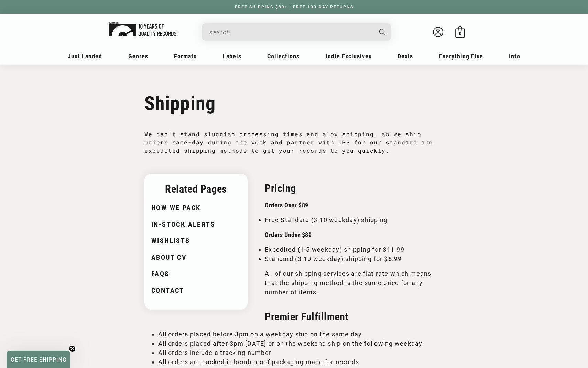  I want to click on a: In-Stock Alerts, so click(195, 223).